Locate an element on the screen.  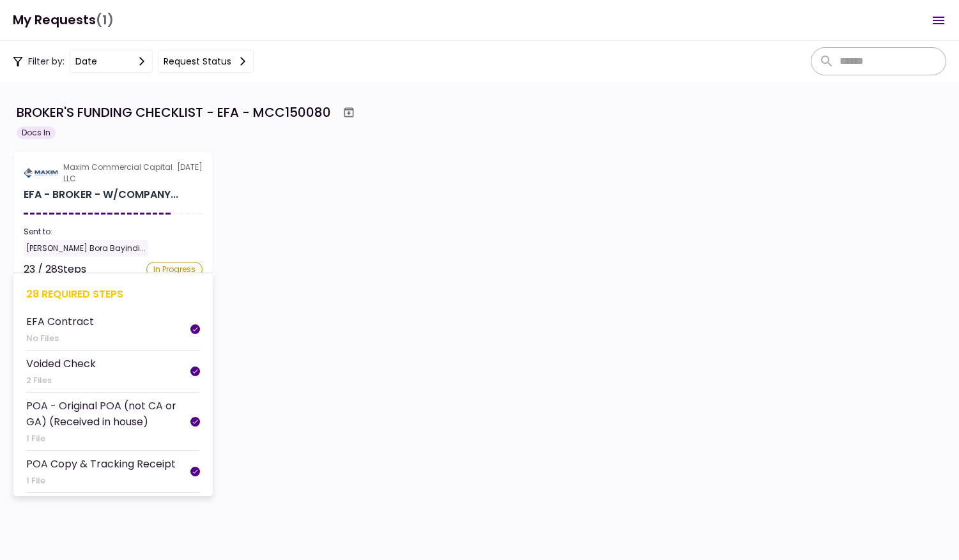
div: Maxim Commercial Capital LLC is located at coordinates (120, 173).